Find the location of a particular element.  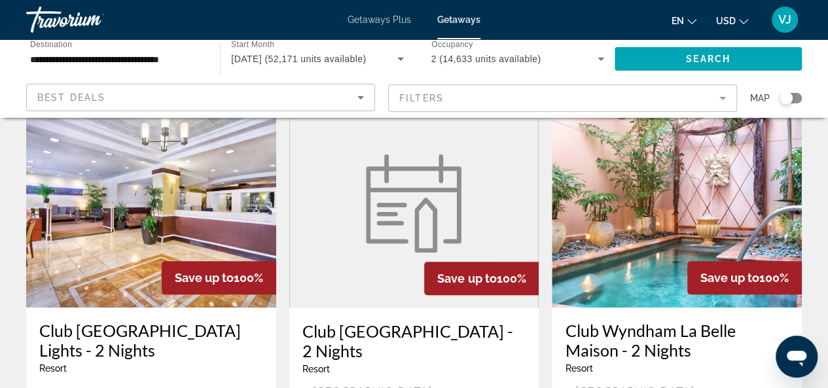

span: VJ is located at coordinates (785, 20).